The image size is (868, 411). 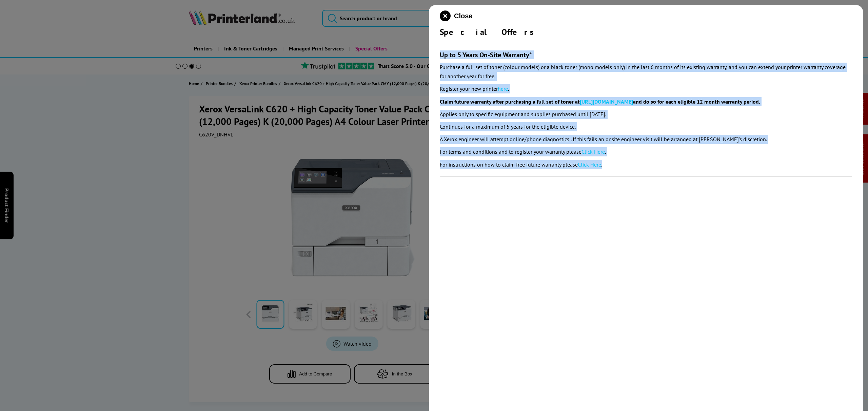 I want to click on span: Close, so click(x=463, y=16).